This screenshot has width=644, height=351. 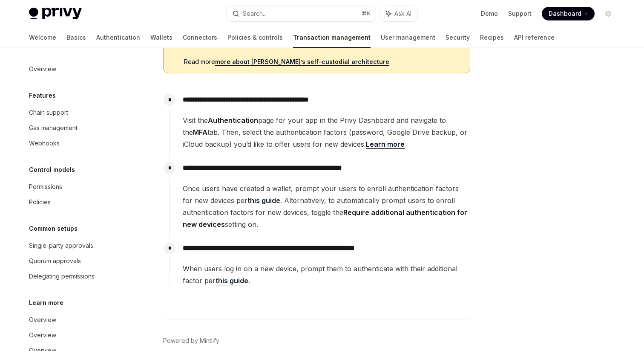 What do you see at coordinates (398, 14) in the screenshot?
I see `button: Ask AI` at bounding box center [398, 14].